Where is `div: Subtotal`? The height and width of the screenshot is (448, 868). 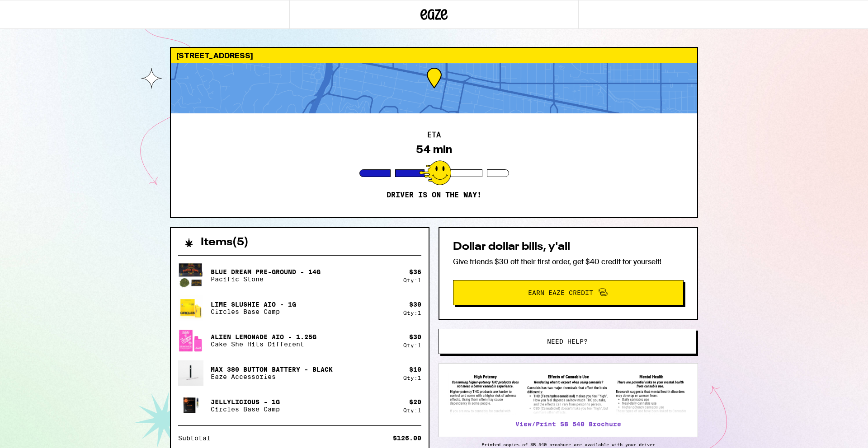
div: Subtotal is located at coordinates (197, 438).